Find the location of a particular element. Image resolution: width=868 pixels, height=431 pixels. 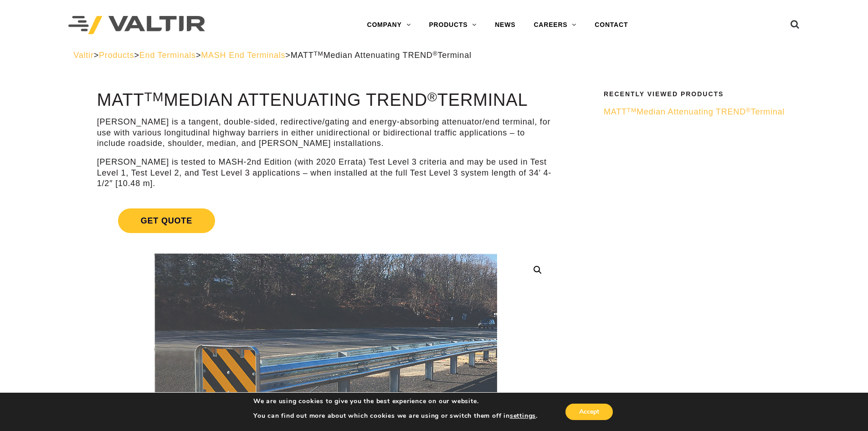

a: CAREERS is located at coordinates (555, 25).